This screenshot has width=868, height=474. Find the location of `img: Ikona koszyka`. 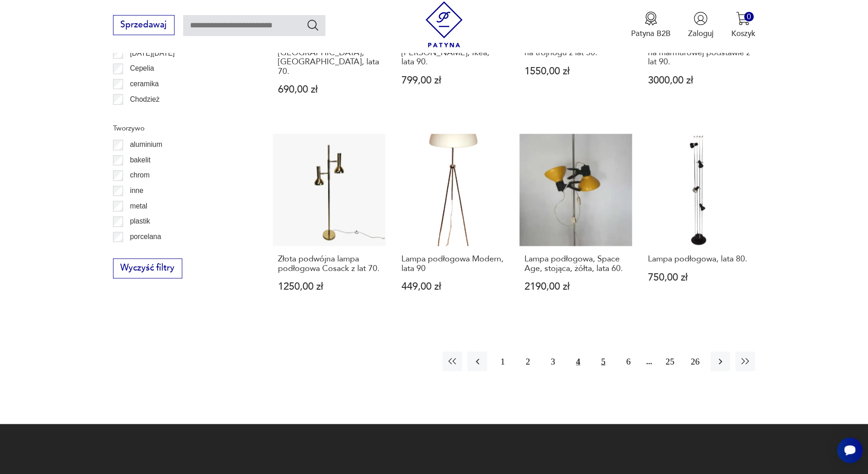

img: Ikona koszyka is located at coordinates (743, 18).